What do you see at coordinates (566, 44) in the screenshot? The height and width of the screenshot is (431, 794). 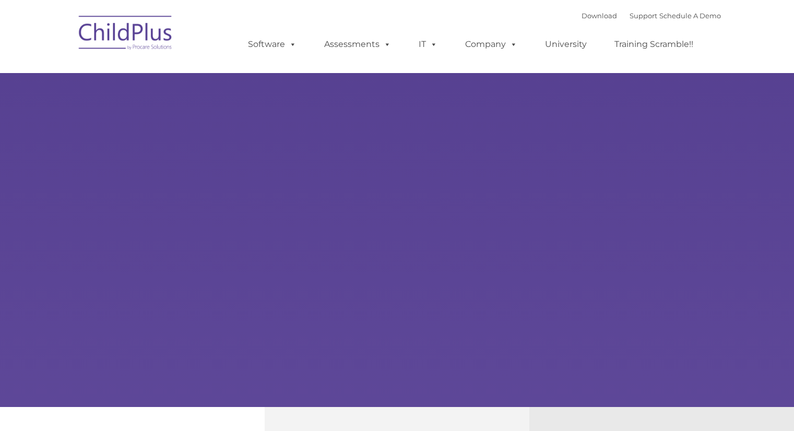 I see `a: University` at bounding box center [566, 44].